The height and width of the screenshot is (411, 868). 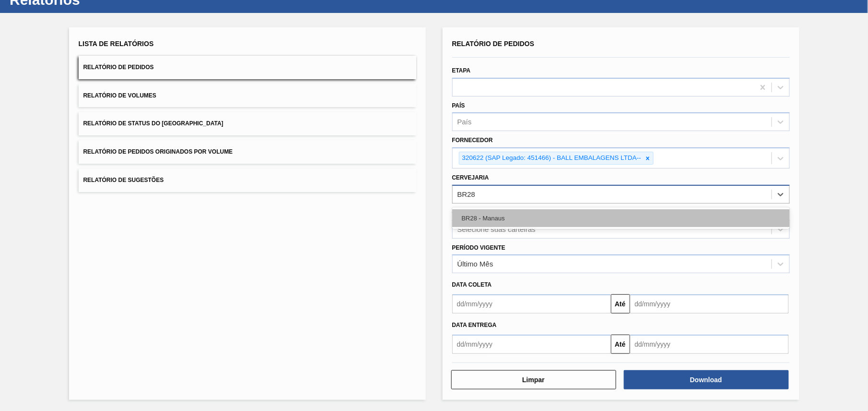 What do you see at coordinates (551, 158) in the screenshot?
I see `div: 320622 (SAP Legado: 451466) - BALL EMBALAGENS LTDA--` at bounding box center [551, 158].